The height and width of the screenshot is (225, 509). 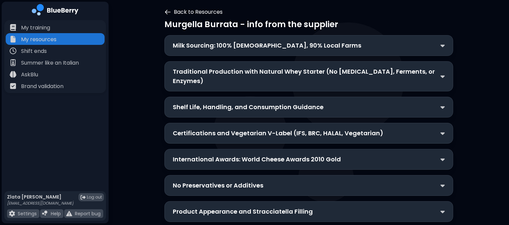 I want to click on p: Report bug, so click(x=88, y=213).